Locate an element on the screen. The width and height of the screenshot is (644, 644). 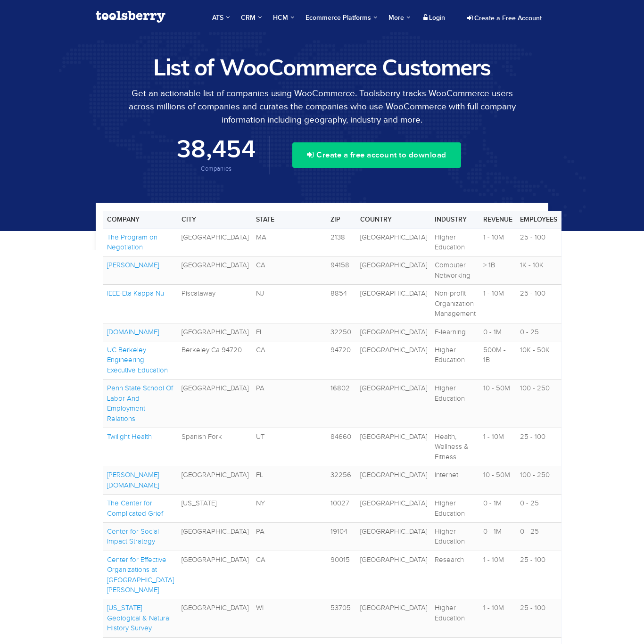
td: 94720 is located at coordinates (341, 360).